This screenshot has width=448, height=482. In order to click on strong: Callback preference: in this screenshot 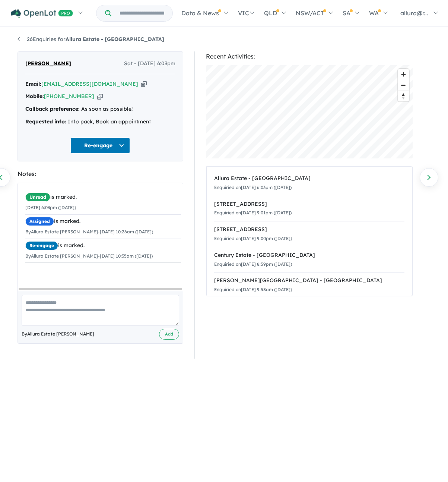, I will do `click(53, 109)`.